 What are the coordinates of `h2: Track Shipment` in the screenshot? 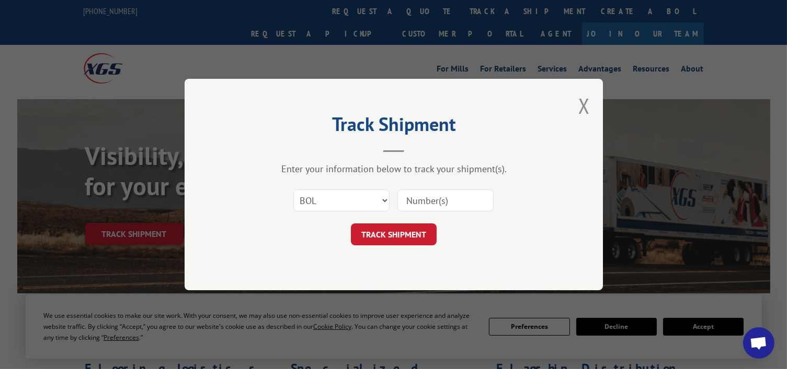 It's located at (394, 127).